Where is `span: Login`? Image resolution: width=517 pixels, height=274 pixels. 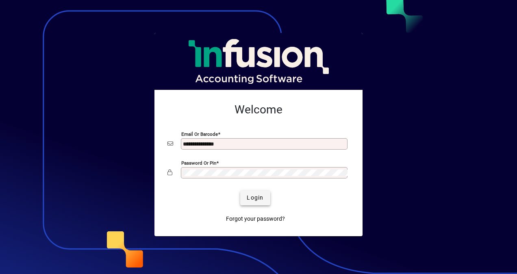 span: Login is located at coordinates (255, 198).